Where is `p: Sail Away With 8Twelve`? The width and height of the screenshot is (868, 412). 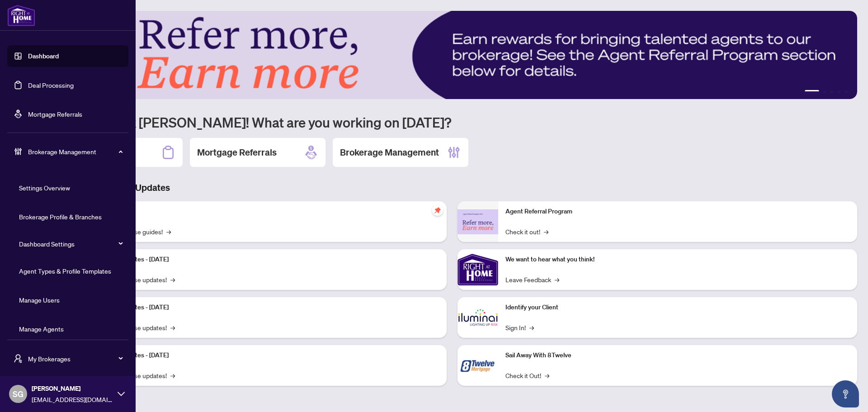
p: Sail Away With 8Twelve is located at coordinates (678, 356).